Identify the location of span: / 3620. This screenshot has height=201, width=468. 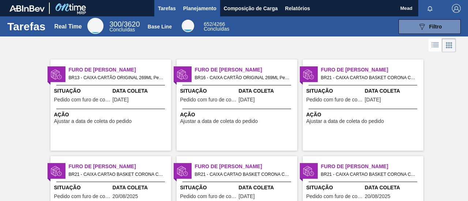
(124, 24).